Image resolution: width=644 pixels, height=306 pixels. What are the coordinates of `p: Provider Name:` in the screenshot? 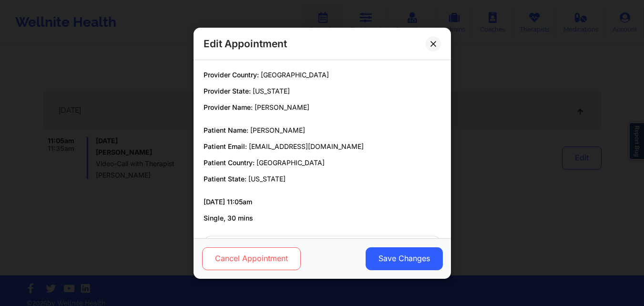 It's located at (323, 107).